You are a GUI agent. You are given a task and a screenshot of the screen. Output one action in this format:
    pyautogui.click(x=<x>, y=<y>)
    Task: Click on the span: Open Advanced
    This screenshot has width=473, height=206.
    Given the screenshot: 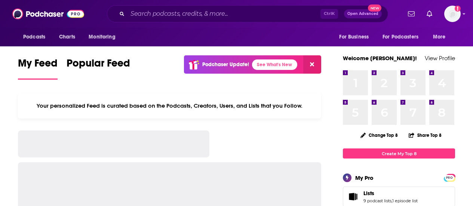 What is the action you would take?
    pyautogui.click(x=363, y=14)
    